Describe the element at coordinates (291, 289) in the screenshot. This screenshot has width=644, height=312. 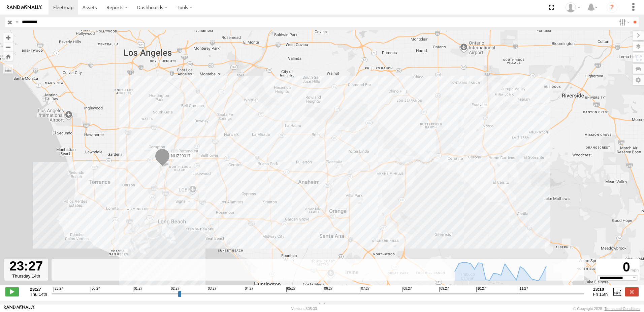
I see `span: 05:27` at that location.